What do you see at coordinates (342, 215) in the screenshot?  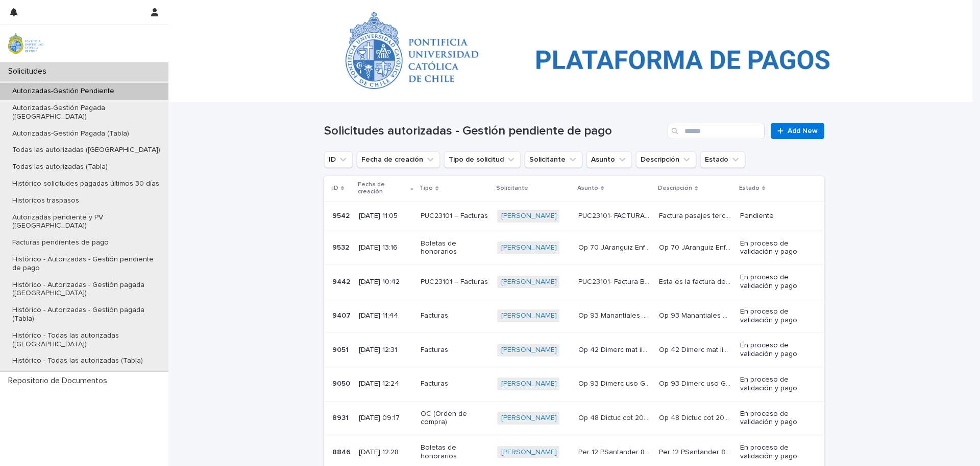 I see `p: 9542` at bounding box center [342, 215].